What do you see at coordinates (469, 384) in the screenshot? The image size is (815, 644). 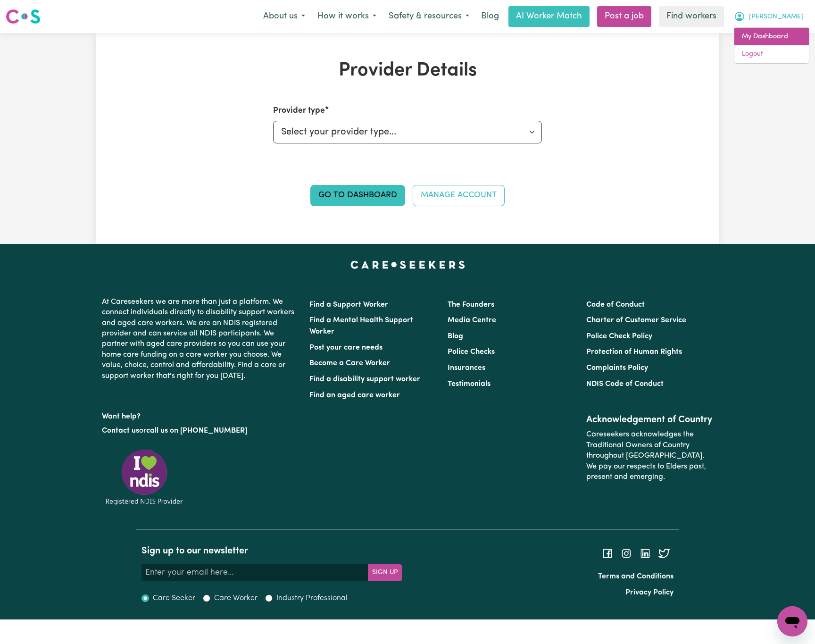 I see `a: Testimonials` at bounding box center [469, 384].